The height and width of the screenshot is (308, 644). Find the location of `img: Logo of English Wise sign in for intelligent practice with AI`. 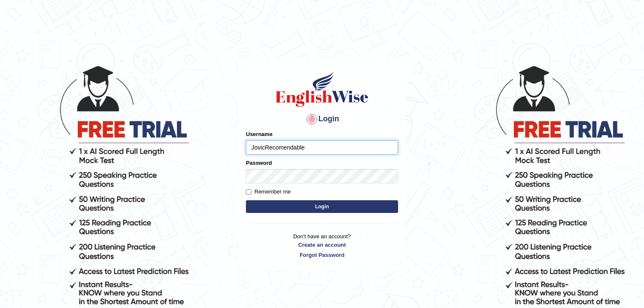

img: Logo of English Wise sign in for intelligent practice with AI is located at coordinates (322, 89).